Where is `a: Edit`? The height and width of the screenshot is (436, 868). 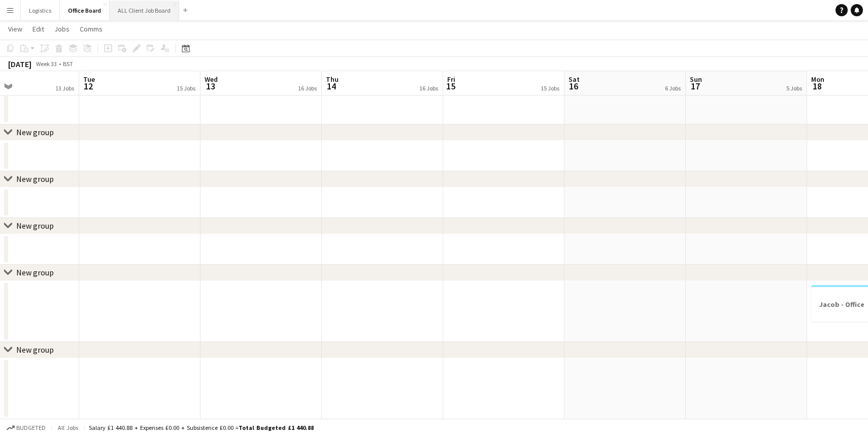
a: Edit is located at coordinates (38, 29).